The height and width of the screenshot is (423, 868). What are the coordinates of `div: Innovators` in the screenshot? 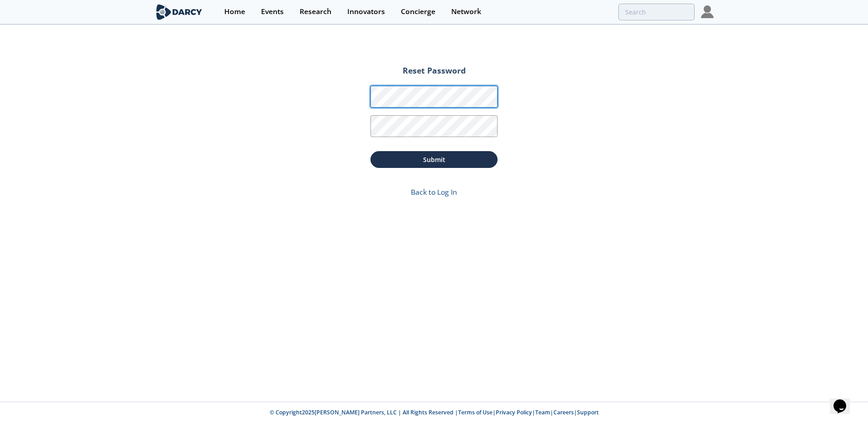 It's located at (366, 12).